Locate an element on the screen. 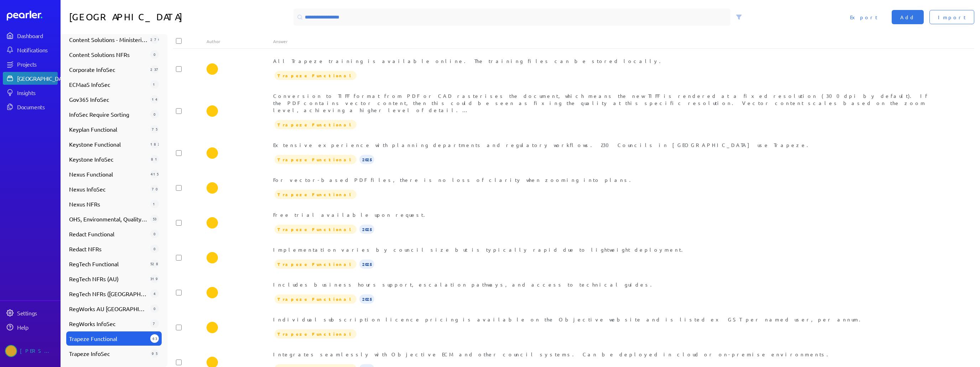  span: Redact NFRs is located at coordinates (108, 249).